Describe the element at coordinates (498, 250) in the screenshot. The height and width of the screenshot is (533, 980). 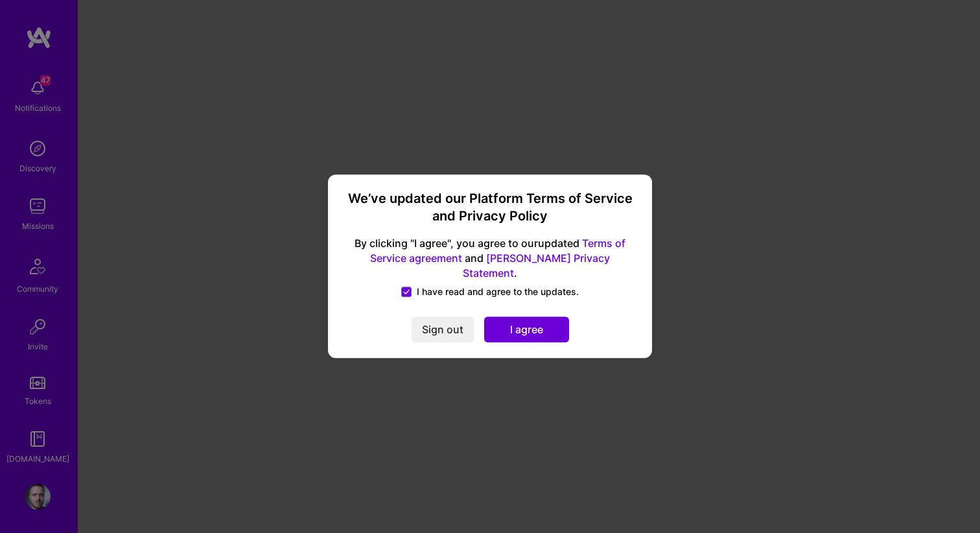
I see `a: Terms of Service agreement` at that location.